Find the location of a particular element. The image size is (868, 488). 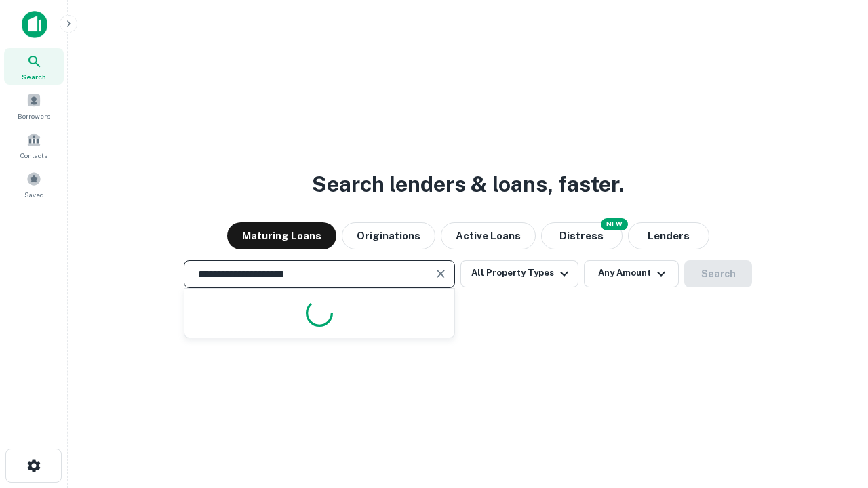

button: Maturing Loans is located at coordinates (281, 236).